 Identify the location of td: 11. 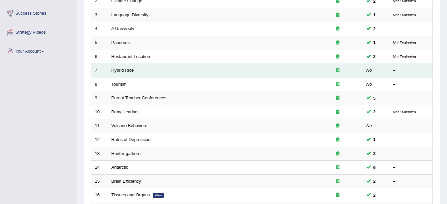
(99, 126).